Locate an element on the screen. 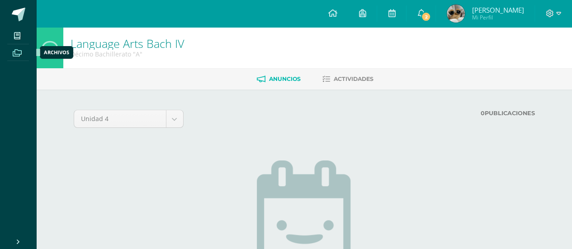 The image size is (572, 249). span: 2 is located at coordinates (426, 17).